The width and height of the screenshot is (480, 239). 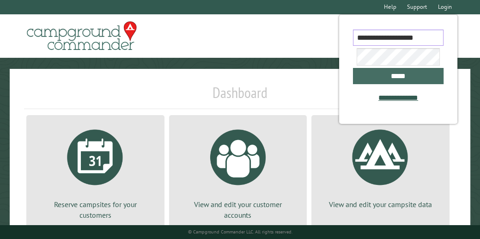 What do you see at coordinates (95, 171) in the screenshot?
I see `a: Reserve campsites for your customers` at bounding box center [95, 171].